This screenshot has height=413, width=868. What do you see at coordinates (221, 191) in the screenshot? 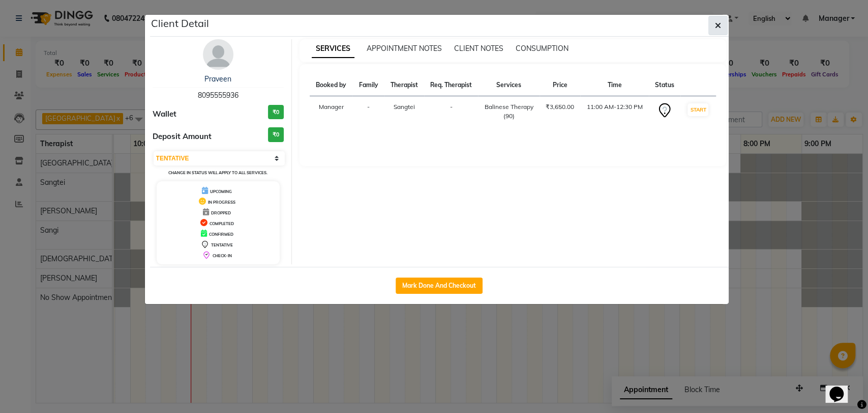
I see `span: UPCOMING` at bounding box center [221, 191].